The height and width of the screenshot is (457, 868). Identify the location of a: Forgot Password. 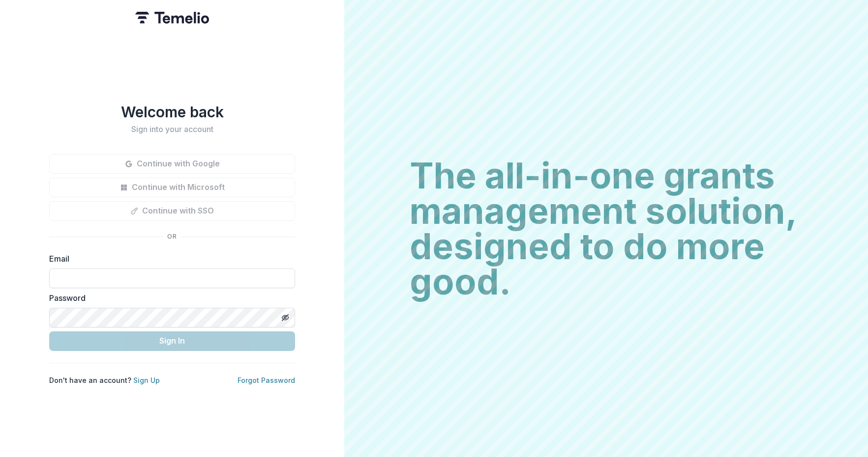
(266, 380).